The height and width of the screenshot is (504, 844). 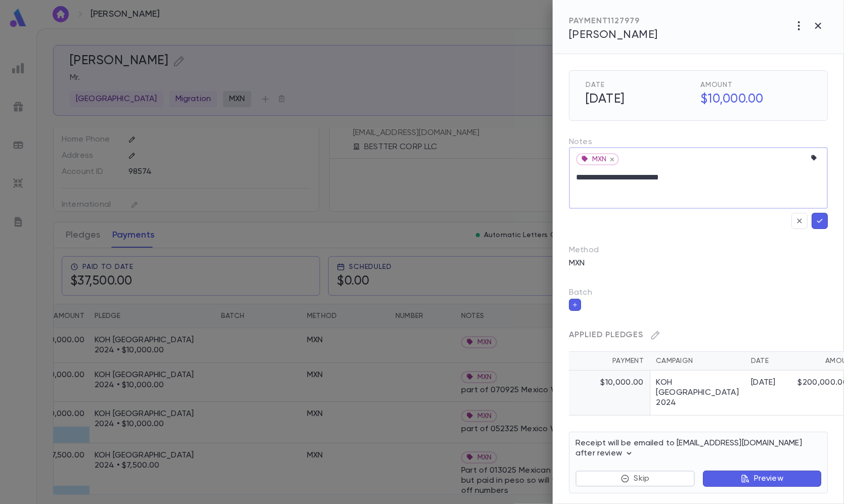 What do you see at coordinates (699, 292) in the screenshot?
I see `p: Batch` at bounding box center [699, 292].